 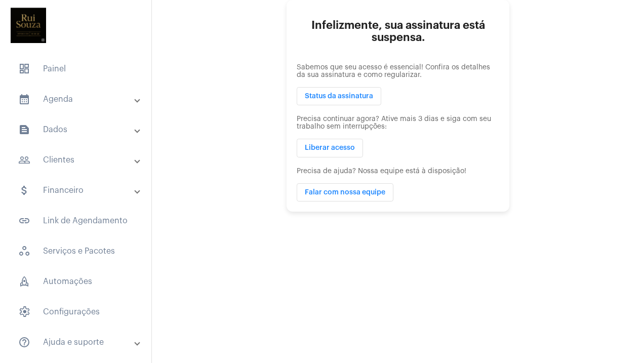 I want to click on button: Liberar acesso, so click(x=330, y=148).